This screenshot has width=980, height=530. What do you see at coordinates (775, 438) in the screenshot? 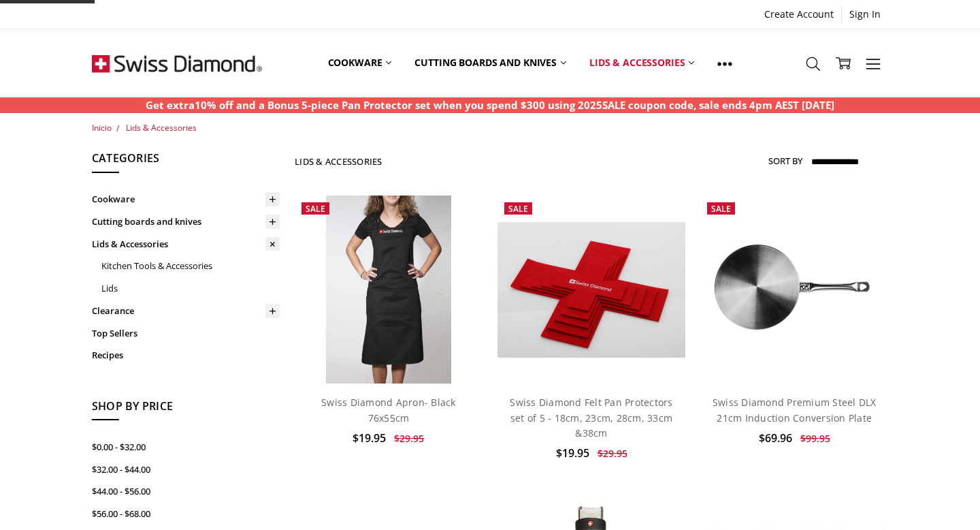
I see `span: $69.96` at bounding box center [775, 438].